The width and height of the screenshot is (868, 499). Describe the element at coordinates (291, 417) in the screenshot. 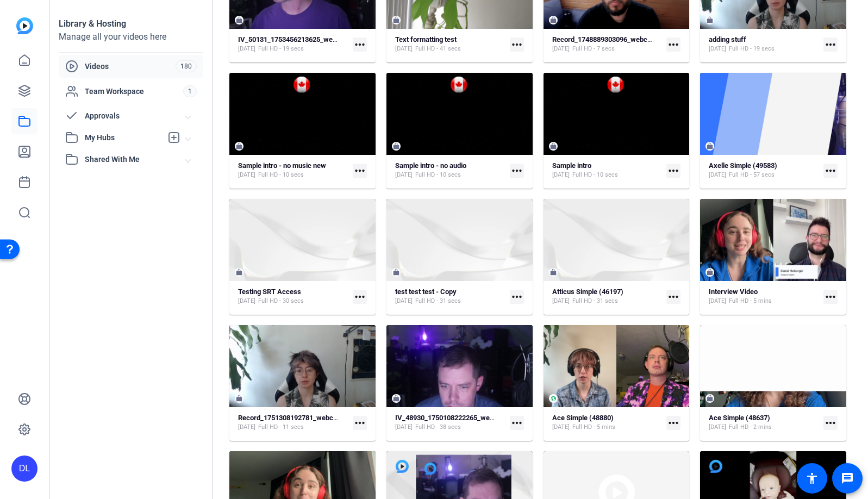

I see `strong: Record_1751308192781_webcam` at that location.